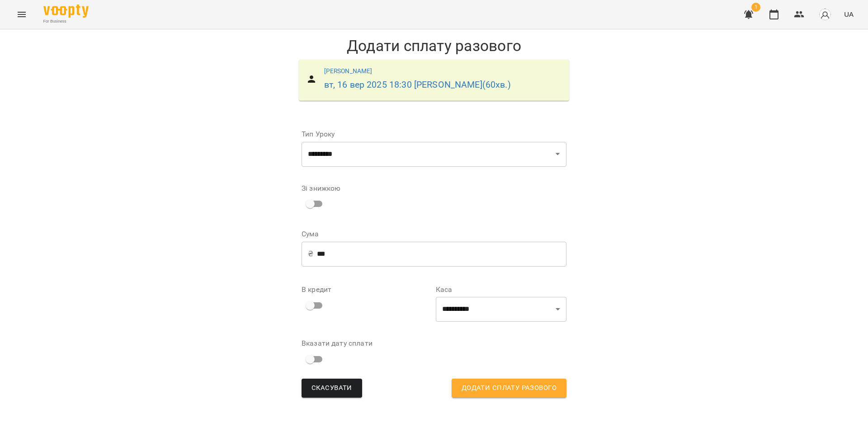 The height and width of the screenshot is (427, 868). What do you see at coordinates (849, 14) in the screenshot?
I see `button: UA` at bounding box center [849, 14].